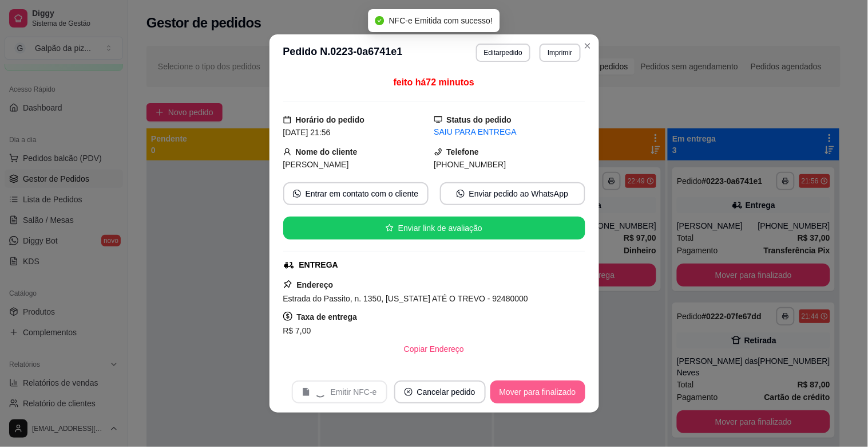 The height and width of the screenshot is (447, 868). Describe the element at coordinates (327, 316) in the screenshot. I see `strong: Taxa de entrega` at that location.